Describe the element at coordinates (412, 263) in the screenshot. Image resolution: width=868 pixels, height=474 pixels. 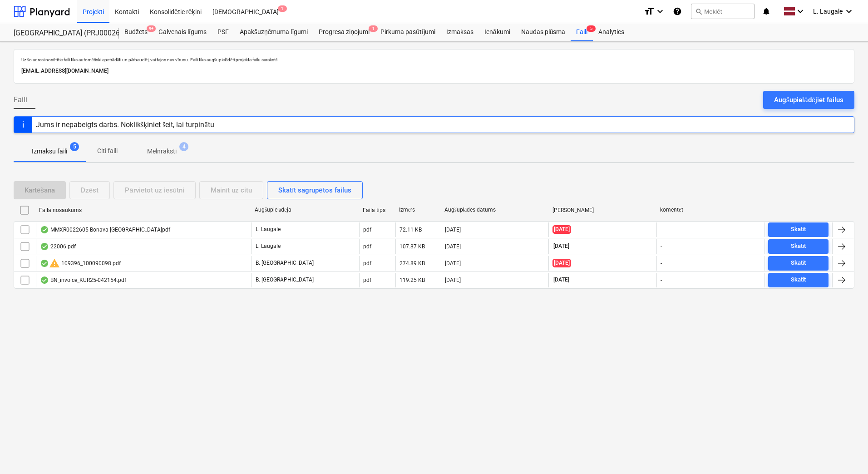
I see `div: 274.89 KB` at that location.